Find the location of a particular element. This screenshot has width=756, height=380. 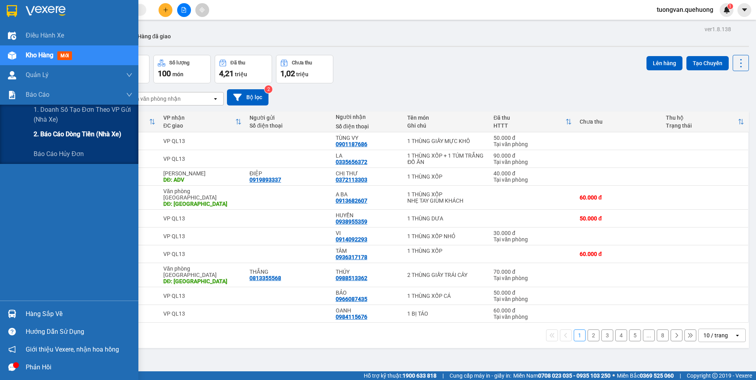

div: DĐ: TÂN PHÚ is located at coordinates (202, 204).